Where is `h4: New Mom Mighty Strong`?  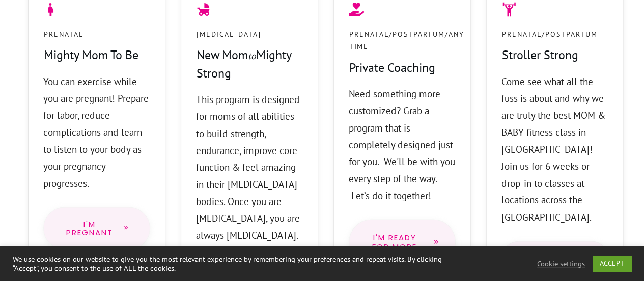 h4: New Mom Mighty Strong is located at coordinates (250, 68).